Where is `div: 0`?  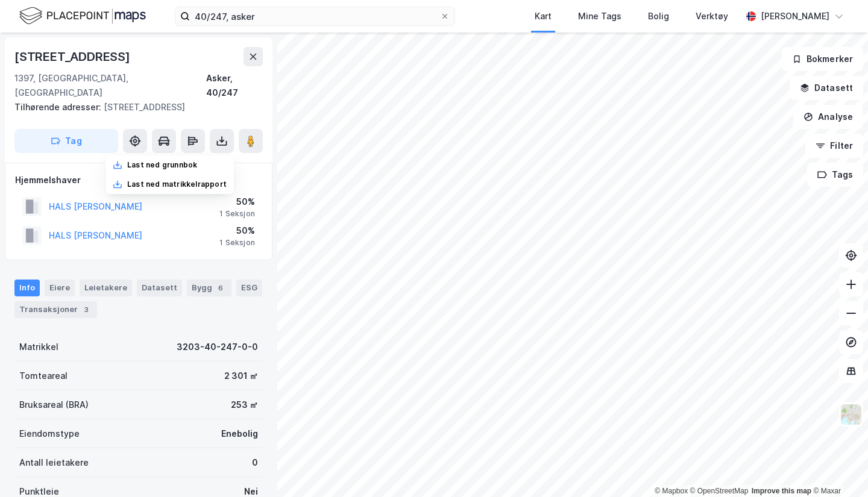 div: 0 is located at coordinates (255, 463).